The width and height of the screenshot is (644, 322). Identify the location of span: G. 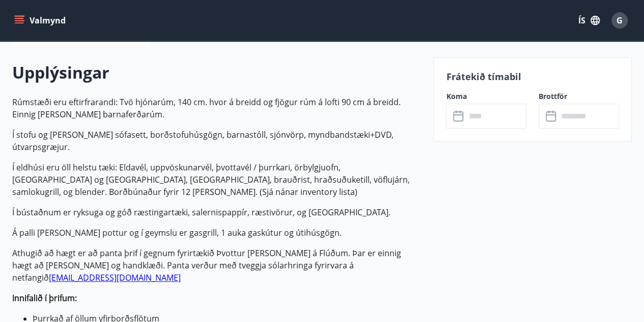
(620, 21).